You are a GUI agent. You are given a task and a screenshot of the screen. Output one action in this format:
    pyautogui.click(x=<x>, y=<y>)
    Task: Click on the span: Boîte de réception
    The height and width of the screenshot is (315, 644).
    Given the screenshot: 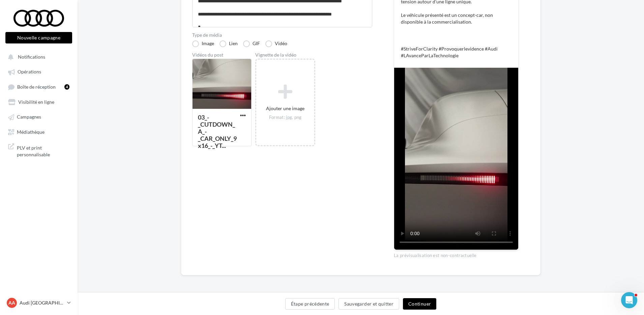 What is the action you would take?
    pyautogui.click(x=36, y=86)
    